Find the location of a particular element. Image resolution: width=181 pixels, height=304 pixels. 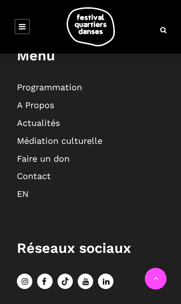

a: Contact is located at coordinates (34, 176).